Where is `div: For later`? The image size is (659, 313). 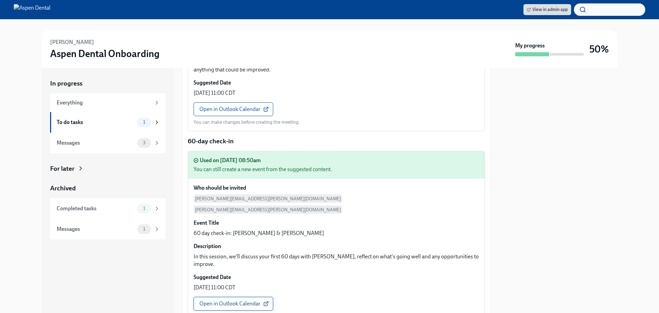
div: For later is located at coordinates (62, 169).